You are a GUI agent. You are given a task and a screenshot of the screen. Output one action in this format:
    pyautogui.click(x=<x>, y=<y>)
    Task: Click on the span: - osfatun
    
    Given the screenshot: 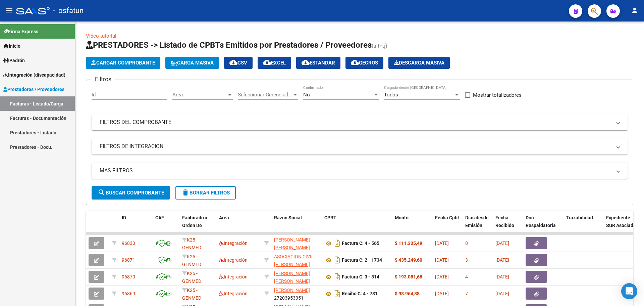 What is the action you would take?
    pyautogui.click(x=68, y=10)
    